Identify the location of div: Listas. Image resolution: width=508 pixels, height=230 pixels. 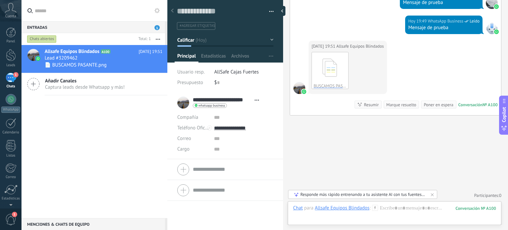
(11, 155).